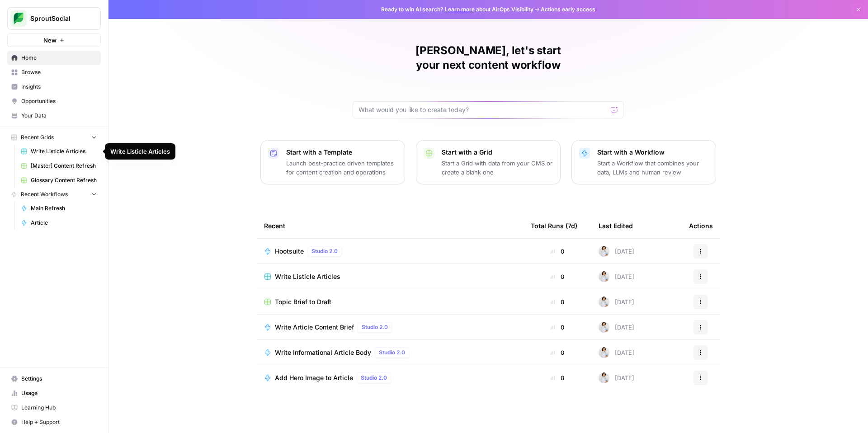 The height and width of the screenshot is (433, 868). What do you see at coordinates (54, 101) in the screenshot?
I see `a: Opportunities` at bounding box center [54, 101].